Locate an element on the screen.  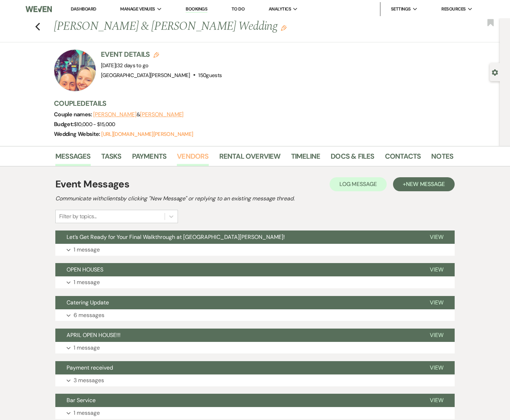
span: Payment received is located at coordinates (90, 367).